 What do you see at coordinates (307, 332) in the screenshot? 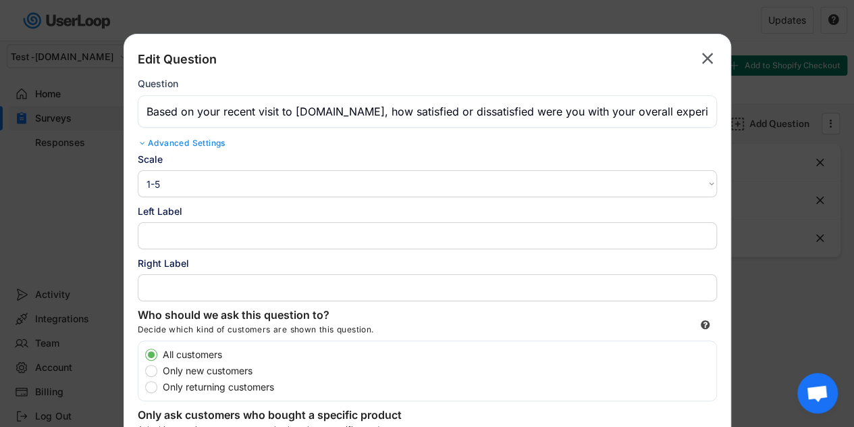
I see `div: Decide which kind of customers are shown this question.` at bounding box center [307, 332].